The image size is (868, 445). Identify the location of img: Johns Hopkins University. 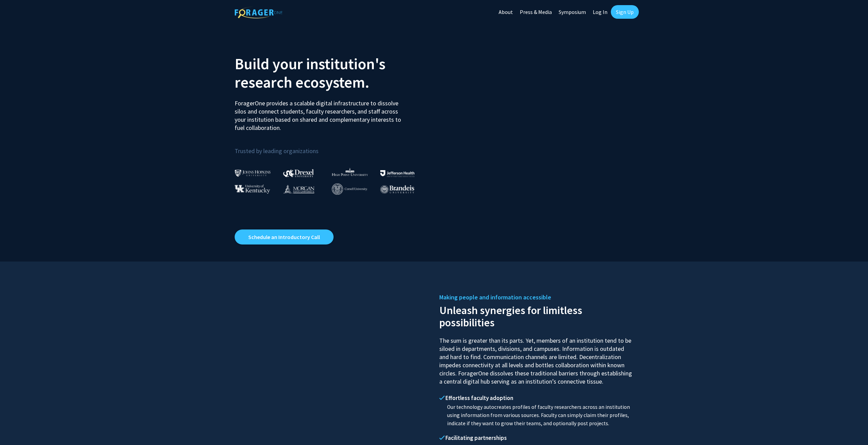
(253, 173).